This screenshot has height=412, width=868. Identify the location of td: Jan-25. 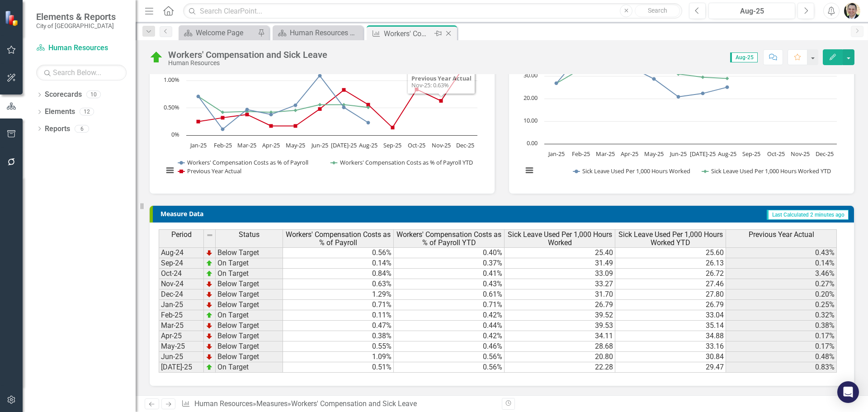
(182, 305).